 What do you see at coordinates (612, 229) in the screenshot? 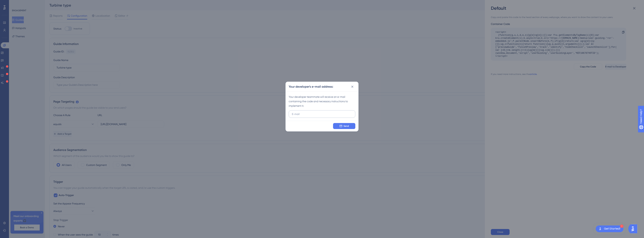
I see `div: Get Started!` at bounding box center [612, 229].